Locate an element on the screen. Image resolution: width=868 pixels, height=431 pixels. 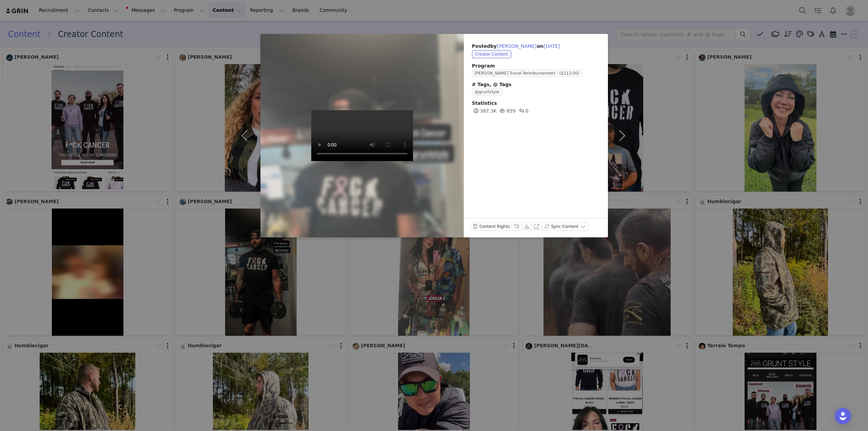
span: @gruntstyle is located at coordinates (486, 91).